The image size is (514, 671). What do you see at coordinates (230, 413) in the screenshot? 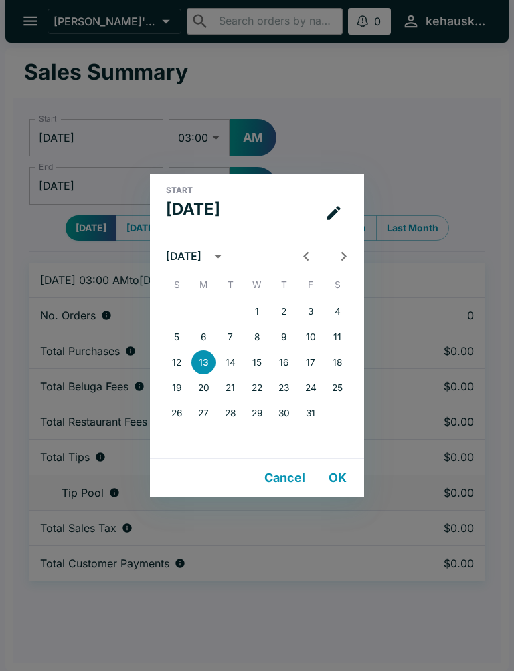
I see `button: 28` at bounding box center [230, 413].